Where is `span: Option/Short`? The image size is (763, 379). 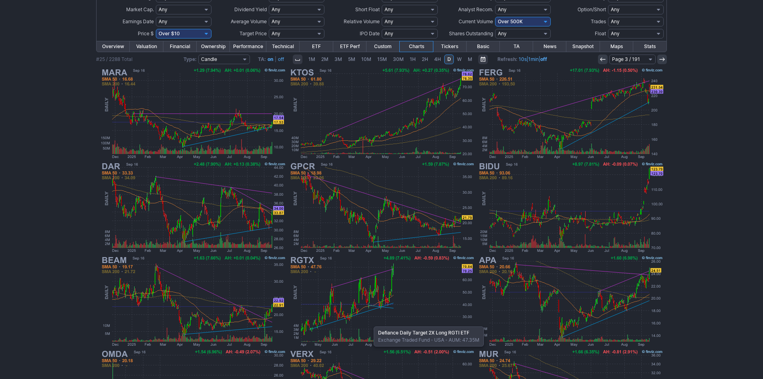 span: Option/Short is located at coordinates (592, 9).